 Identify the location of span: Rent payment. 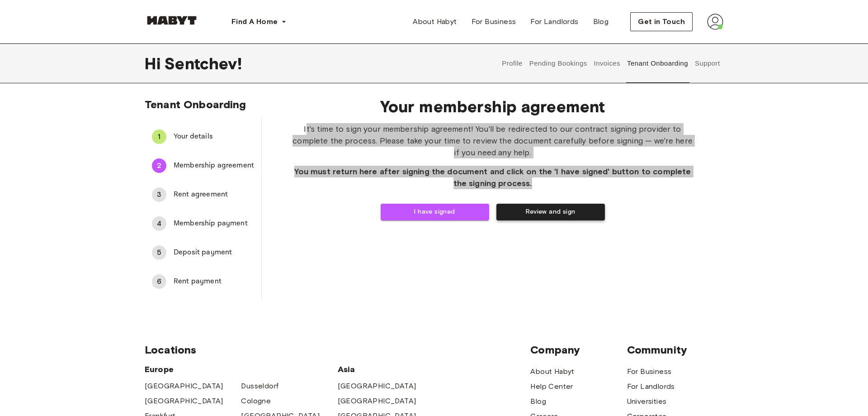
(214, 281).